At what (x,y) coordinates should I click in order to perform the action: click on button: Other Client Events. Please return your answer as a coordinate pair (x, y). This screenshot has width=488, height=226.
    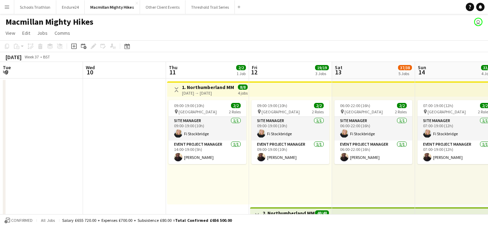
    Looking at the image, I should click on (162, 7).